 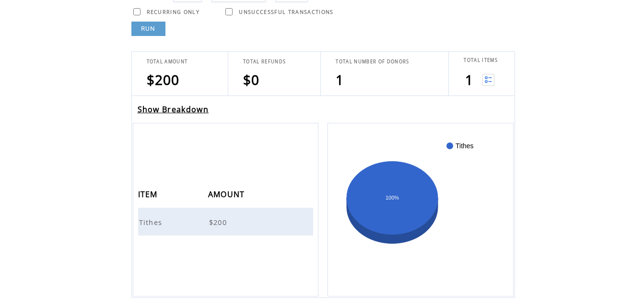 What do you see at coordinates (372, 62) in the screenshot?
I see `span: TOTAL NUMBER OF DONORS` at bounding box center [372, 62].